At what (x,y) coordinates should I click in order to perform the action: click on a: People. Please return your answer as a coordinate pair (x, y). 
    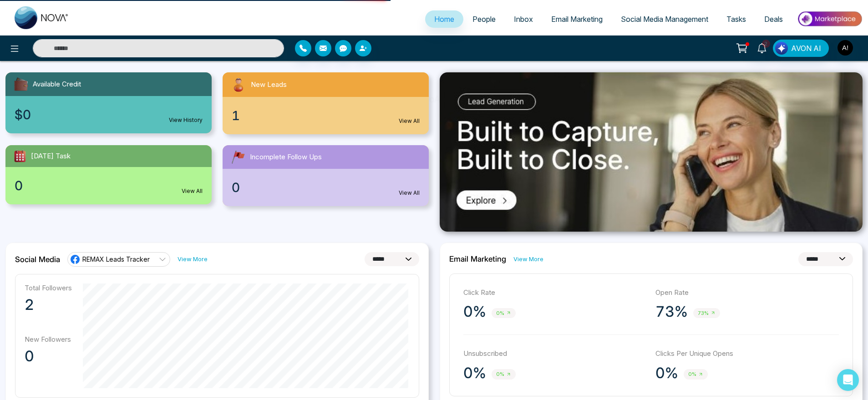
    Looking at the image, I should click on (484, 20).